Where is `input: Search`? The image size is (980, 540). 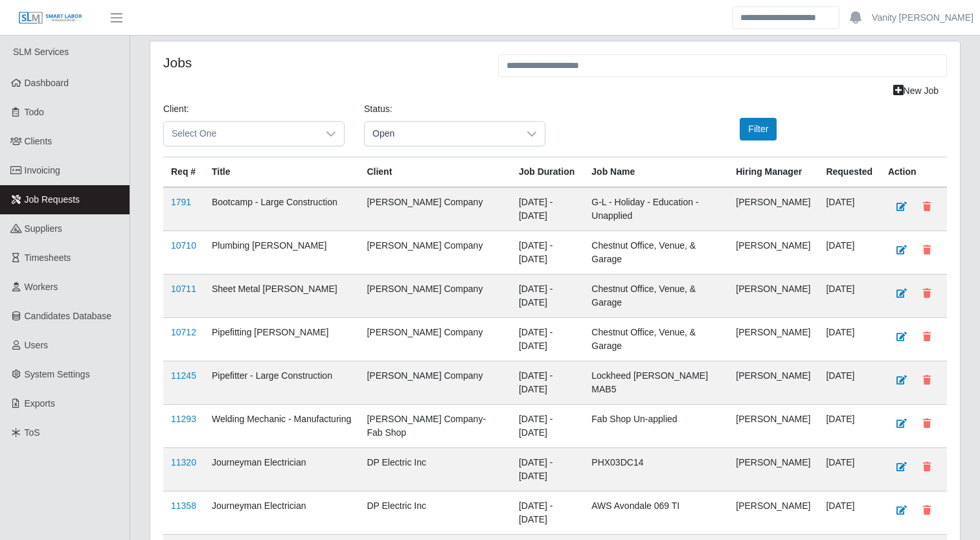 input: Search is located at coordinates (785, 17).